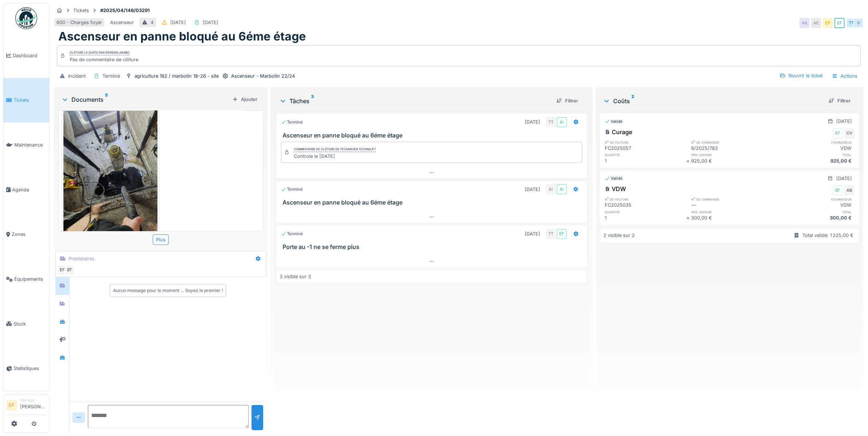  Describe the element at coordinates (645, 148) in the screenshot. I see `div: FC2025057` at that location.